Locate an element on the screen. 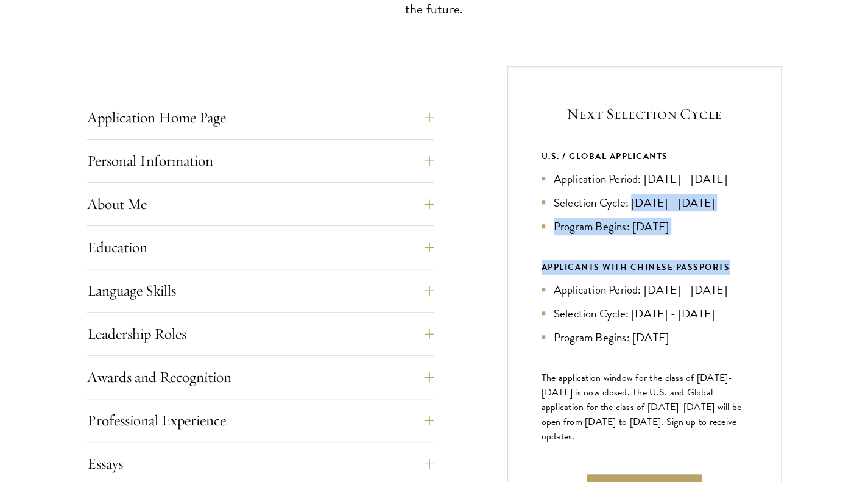 The width and height of the screenshot is (868, 482). button: Personal Information is located at coordinates (261, 161).